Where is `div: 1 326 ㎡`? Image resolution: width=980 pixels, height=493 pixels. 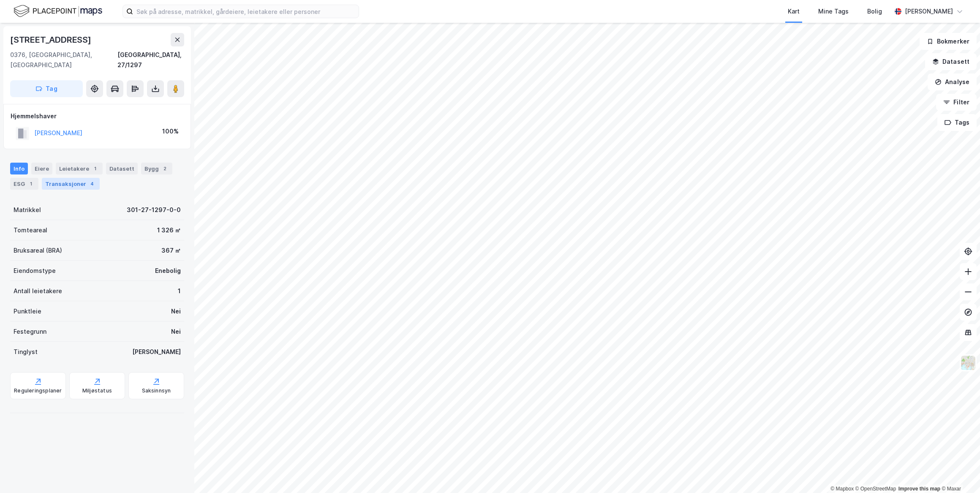
div: 1 326 ㎡ is located at coordinates (169, 230).